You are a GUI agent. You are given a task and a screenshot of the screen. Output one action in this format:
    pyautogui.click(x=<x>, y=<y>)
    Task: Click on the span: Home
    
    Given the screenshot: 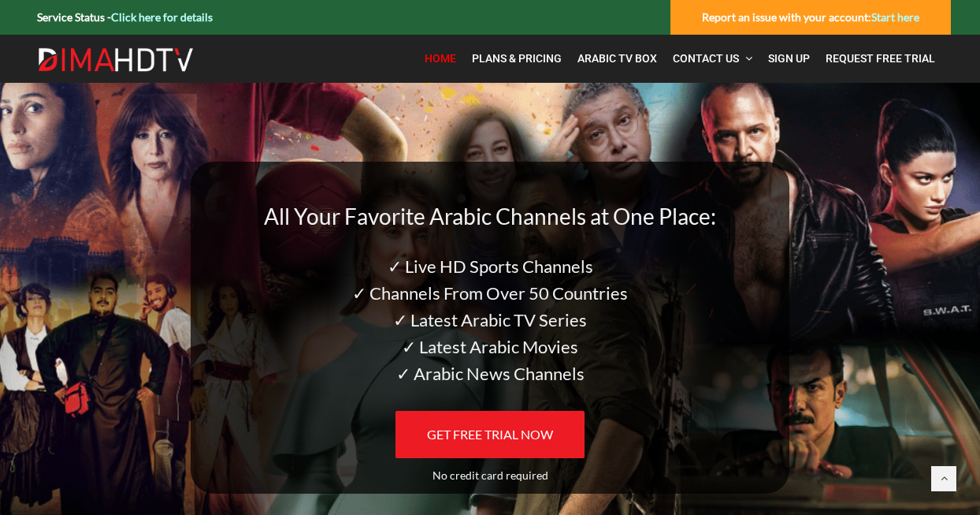 What is the action you would take?
    pyautogui.click(x=440, y=58)
    